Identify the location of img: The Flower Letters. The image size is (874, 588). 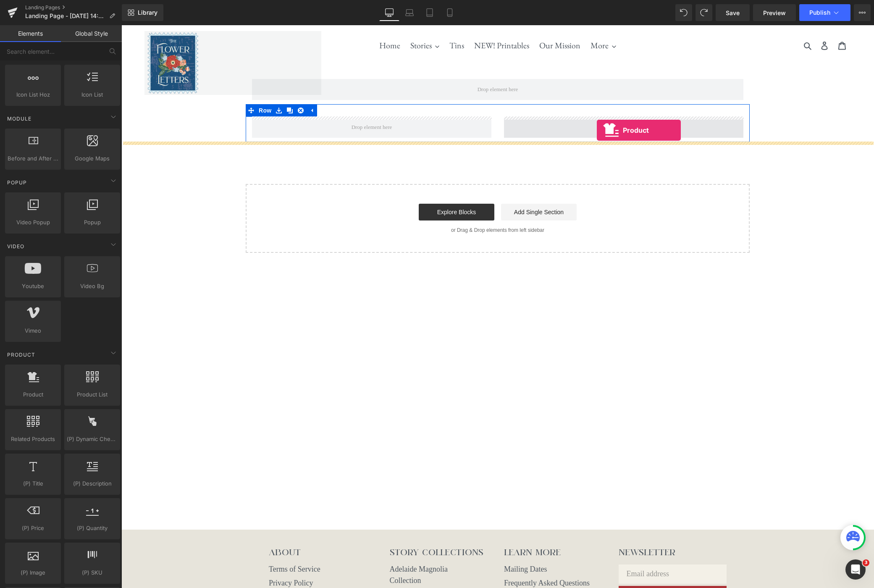
(51, 38).